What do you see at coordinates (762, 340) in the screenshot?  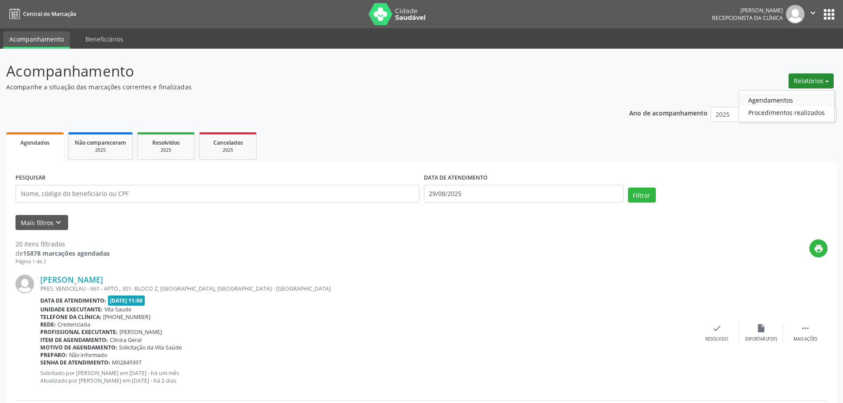 I see `div: Exportar (PDF)` at bounding box center [762, 340].